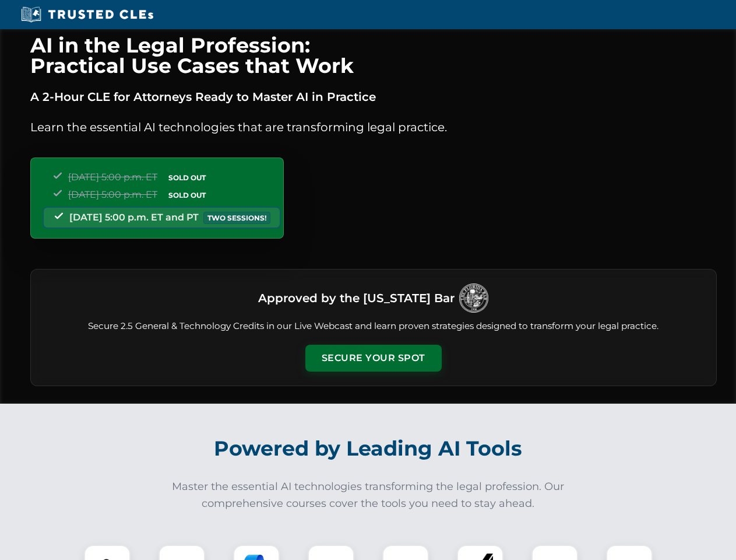 This screenshot has width=736, height=560. I want to click on img: Trusted CLEs, so click(87, 15).